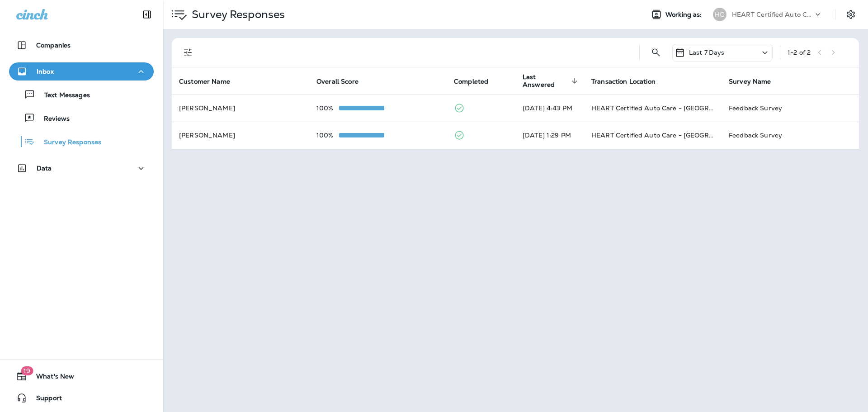 The height and width of the screenshot is (412, 868). What do you see at coordinates (52, 119) in the screenshot?
I see `p: Reviews` at bounding box center [52, 119].